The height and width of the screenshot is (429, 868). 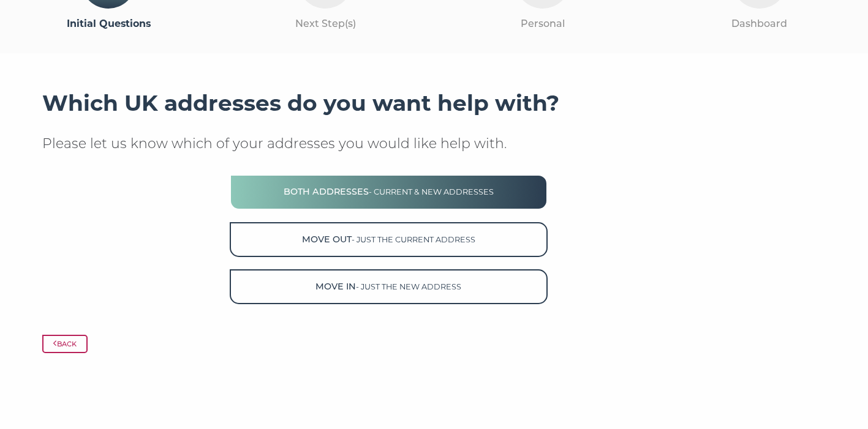 What do you see at coordinates (759, 24) in the screenshot?
I see `p: Dashboard` at bounding box center [759, 24].